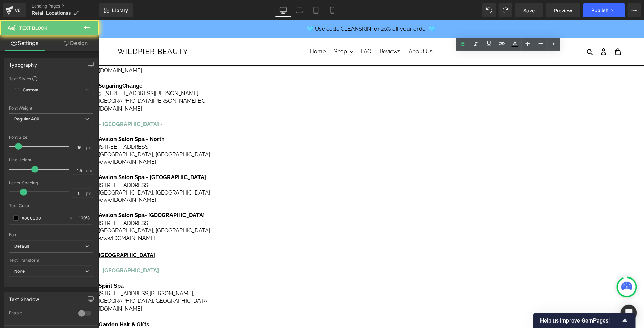 The image size is (644, 328). I want to click on div: Line Height, so click(51, 160).